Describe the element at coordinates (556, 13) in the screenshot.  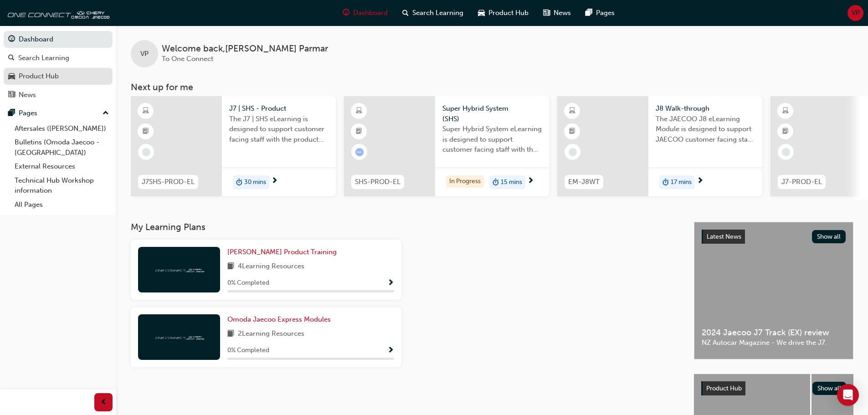
I see `a: news-iconNews` at that location.